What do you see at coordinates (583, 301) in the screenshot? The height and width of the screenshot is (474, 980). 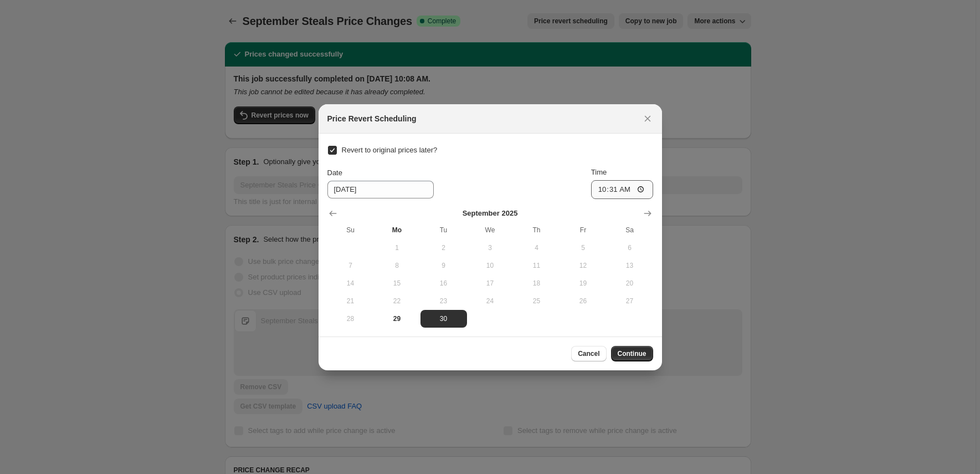 I see `button: Friday September 26 2025` at bounding box center [583, 301].